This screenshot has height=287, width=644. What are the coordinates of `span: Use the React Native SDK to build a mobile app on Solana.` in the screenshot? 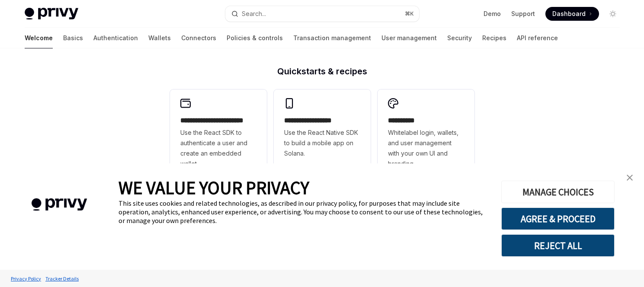 It's located at (322, 143).